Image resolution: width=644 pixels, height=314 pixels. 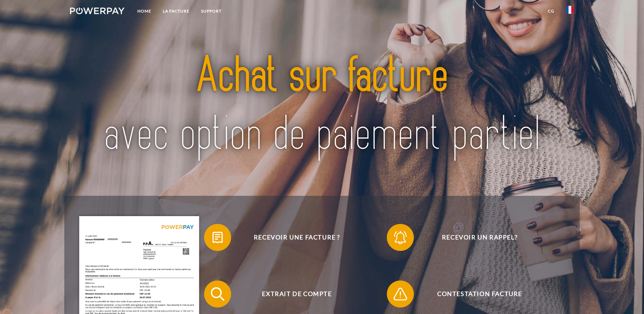 I want to click on span: Recevoir une facture ?, so click(x=297, y=237).